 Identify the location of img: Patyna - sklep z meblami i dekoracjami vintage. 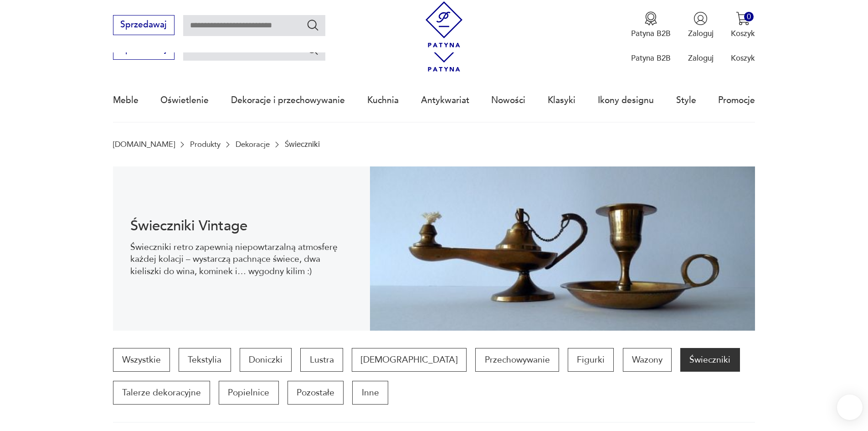
(444, 24).